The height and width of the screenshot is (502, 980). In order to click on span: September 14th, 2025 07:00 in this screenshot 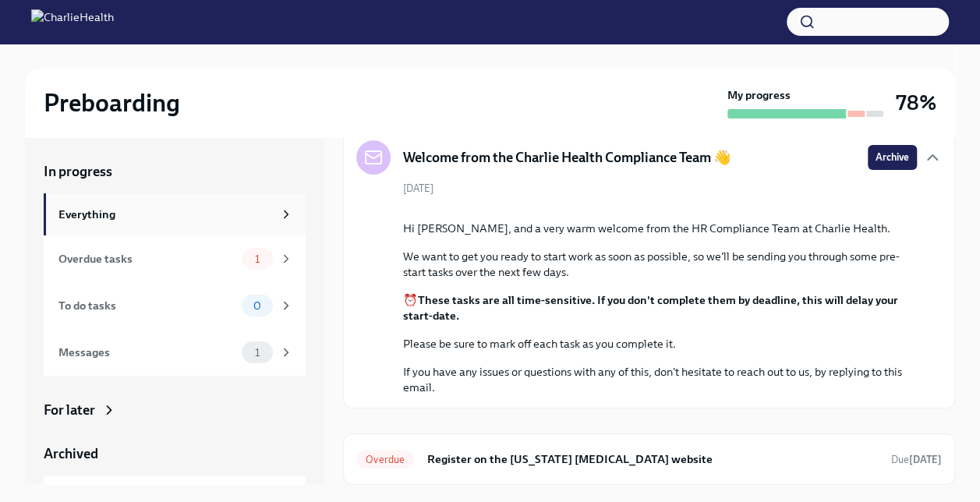, I will do `click(917, 460)`.